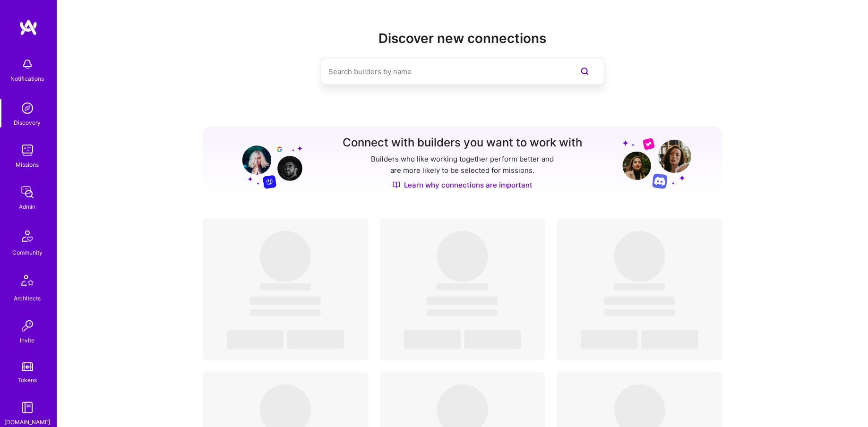  What do you see at coordinates (443, 72) in the screenshot?
I see `input: Search builders by name` at bounding box center [443, 72].